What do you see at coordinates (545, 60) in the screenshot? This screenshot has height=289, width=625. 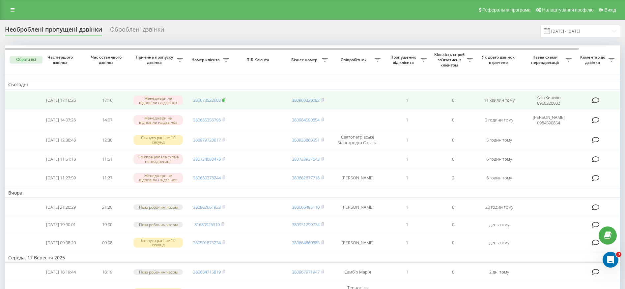 I see `span: Назва схеми переадресації` at bounding box center [545, 60].